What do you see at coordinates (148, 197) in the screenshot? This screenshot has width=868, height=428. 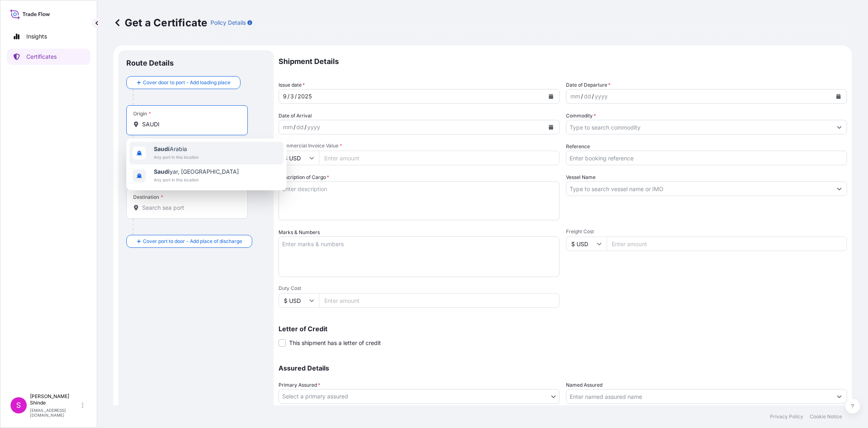 I see `div: Destination` at bounding box center [148, 197].